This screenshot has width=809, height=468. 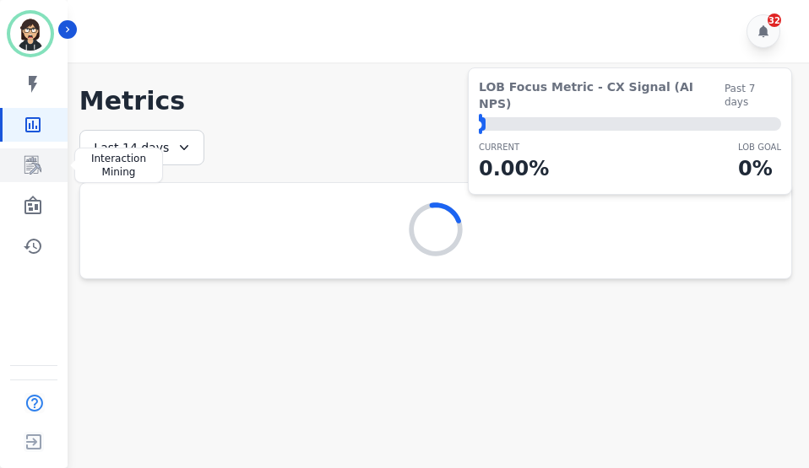 What do you see at coordinates (436, 101) in the screenshot?
I see `h1: Metrics` at bounding box center [436, 101].